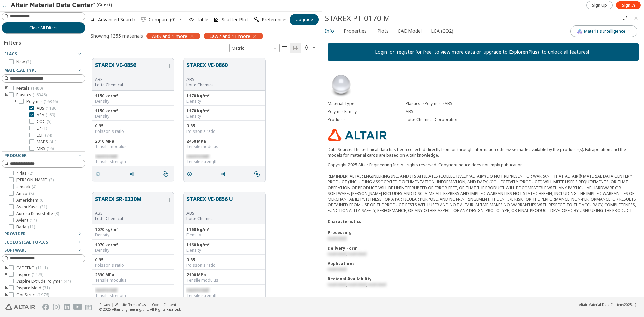 Image resolution: width=644 pixels, height=317 pixels. I want to click on button: Provider, so click(43, 234).